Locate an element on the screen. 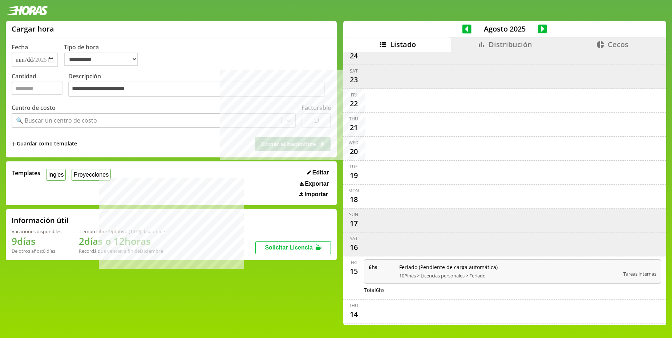  div: 18 is located at coordinates (354, 200).